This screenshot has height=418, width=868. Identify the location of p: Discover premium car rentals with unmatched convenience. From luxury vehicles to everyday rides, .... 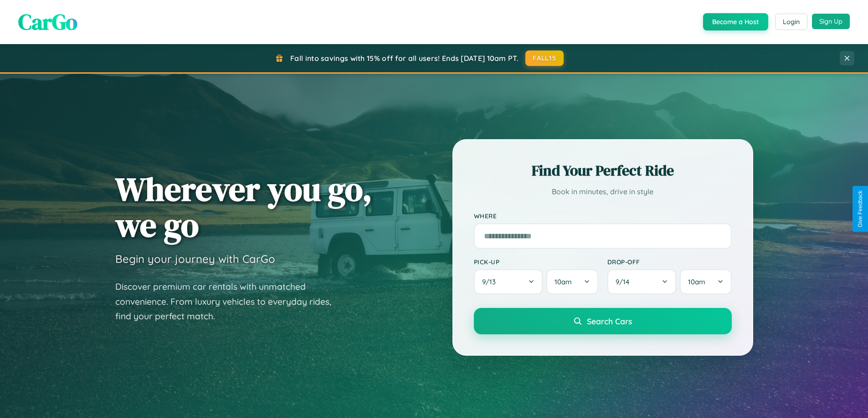
(229, 302).